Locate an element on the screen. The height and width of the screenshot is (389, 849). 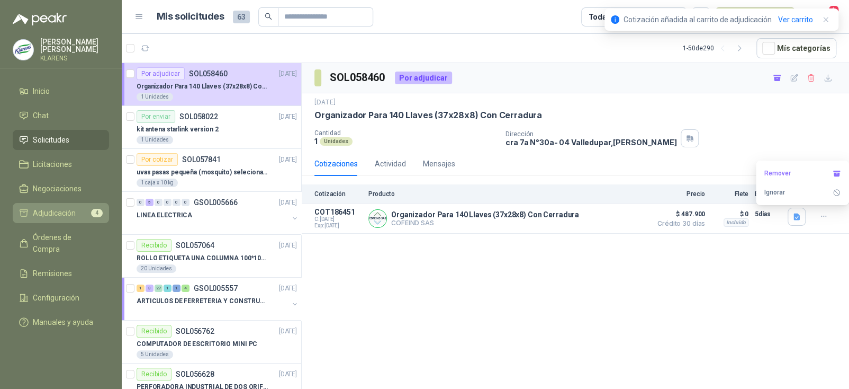
p: Flete is located at coordinates (730, 194).